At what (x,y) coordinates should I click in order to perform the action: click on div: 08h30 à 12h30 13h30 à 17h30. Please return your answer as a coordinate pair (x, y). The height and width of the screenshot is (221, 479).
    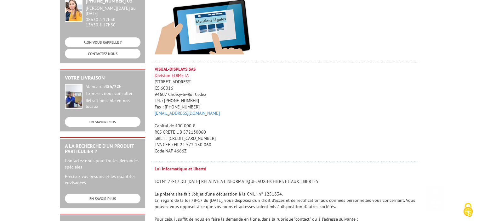
    Looking at the image, I should click on (113, 16).